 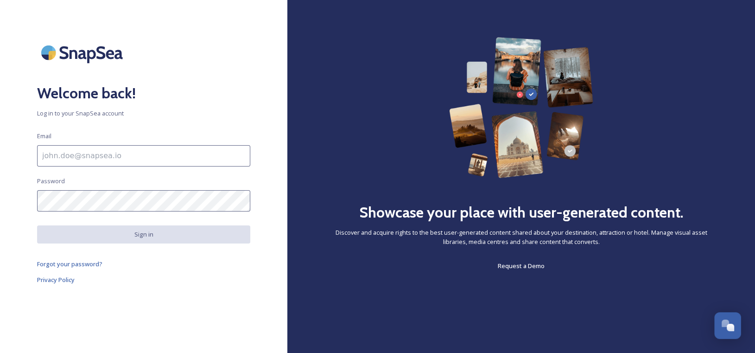 What do you see at coordinates (144, 156) in the screenshot?
I see `input: john.doe@snapsea.io` at bounding box center [144, 156].